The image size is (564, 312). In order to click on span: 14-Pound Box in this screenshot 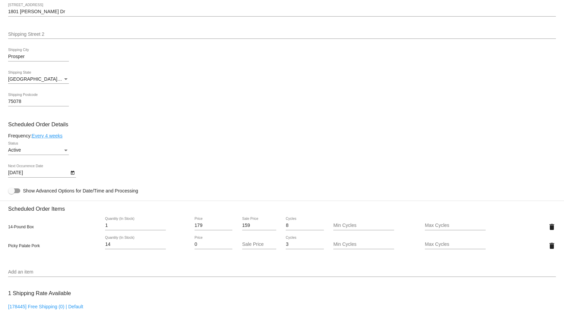, I will do `click(21, 227)`.